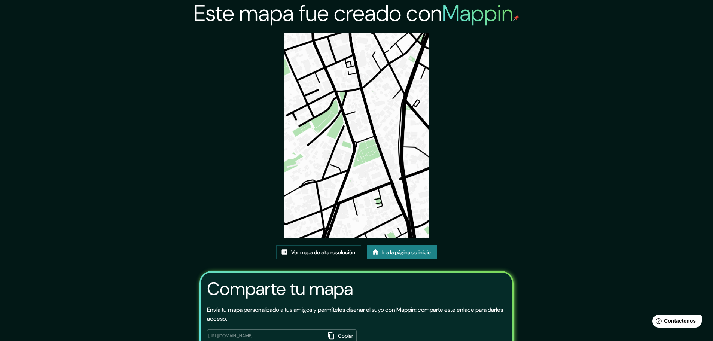 The height and width of the screenshot is (341, 713). Describe the element at coordinates (319, 252) in the screenshot. I see `a: Ver mapa de alta resolución` at that location.